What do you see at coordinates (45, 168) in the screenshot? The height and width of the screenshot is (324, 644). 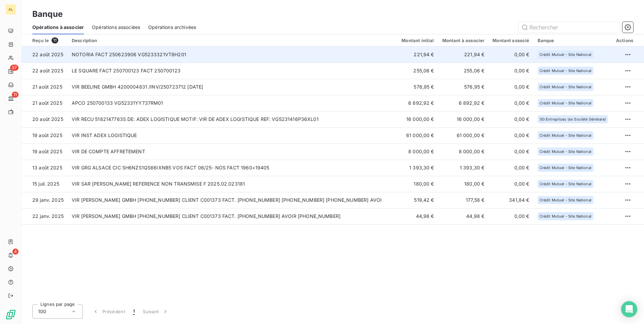 I see `td: 13 août 2025` at bounding box center [45, 168].